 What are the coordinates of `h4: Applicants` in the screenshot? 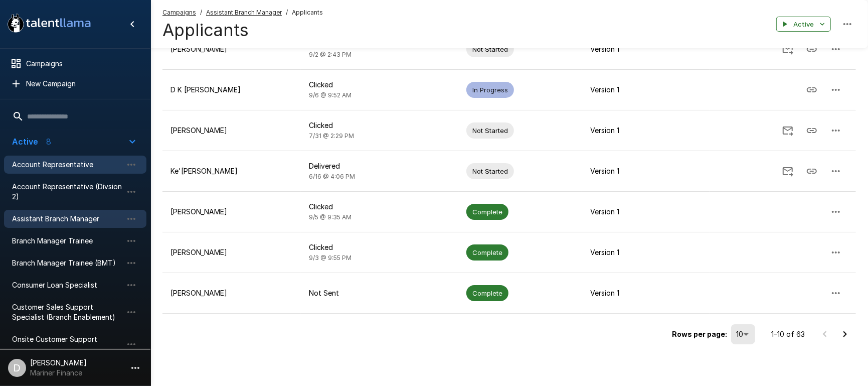 It's located at (243, 30).